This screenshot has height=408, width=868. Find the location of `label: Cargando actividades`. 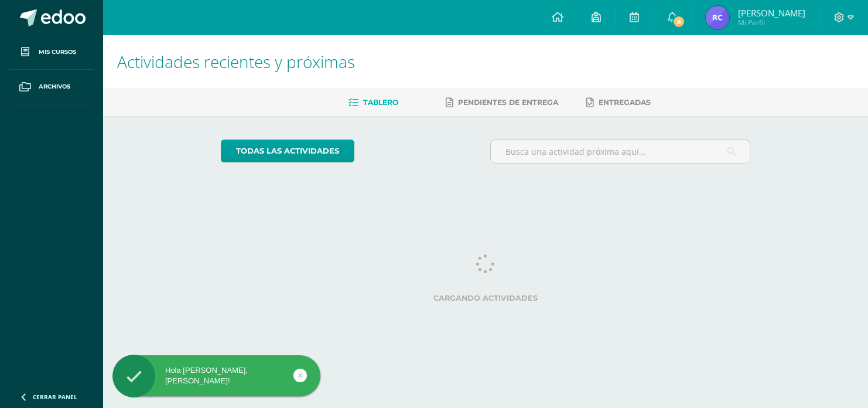

label: Cargando actividades is located at coordinates (486, 298).